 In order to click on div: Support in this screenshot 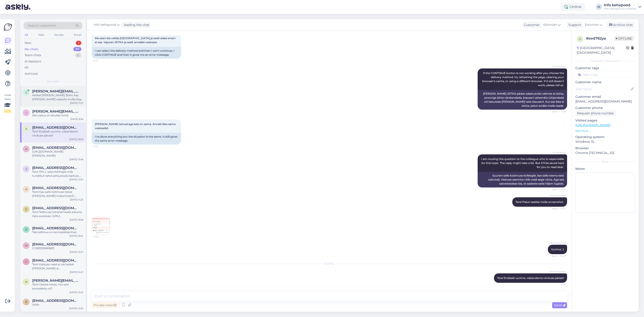, I will do `click(574, 25)`.